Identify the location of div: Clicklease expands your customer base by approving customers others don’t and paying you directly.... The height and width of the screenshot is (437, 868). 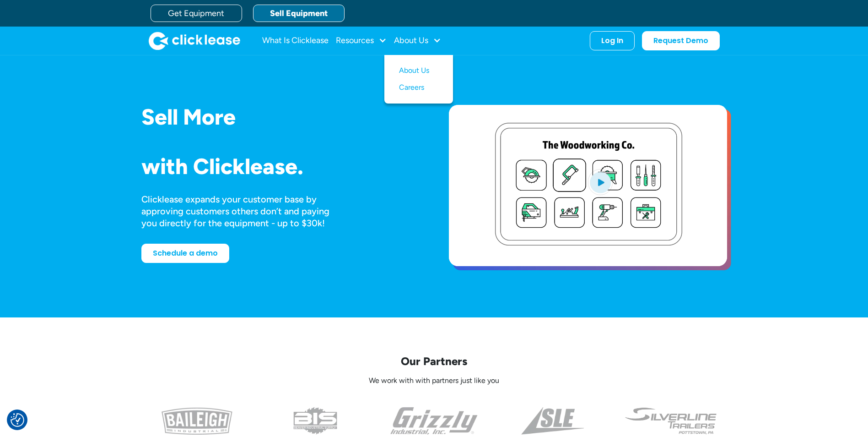
(244, 211).